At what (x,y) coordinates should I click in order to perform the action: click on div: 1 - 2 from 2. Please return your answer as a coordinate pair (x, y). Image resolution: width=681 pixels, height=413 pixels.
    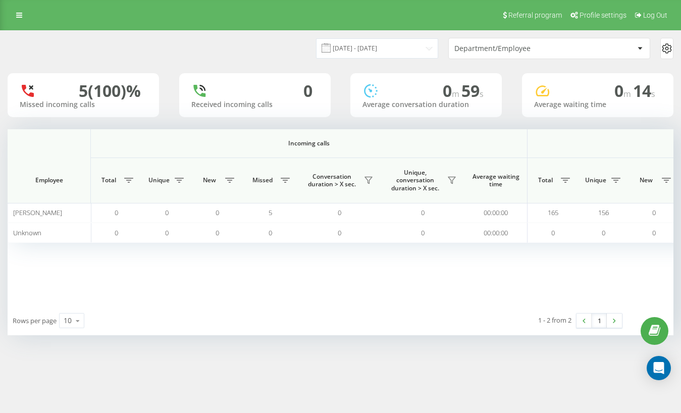
    Looking at the image, I should click on (555, 320).